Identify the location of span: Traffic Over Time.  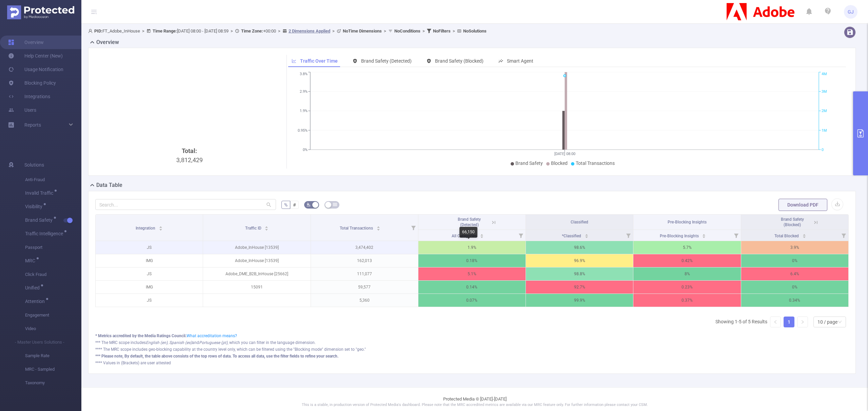
(319, 61).